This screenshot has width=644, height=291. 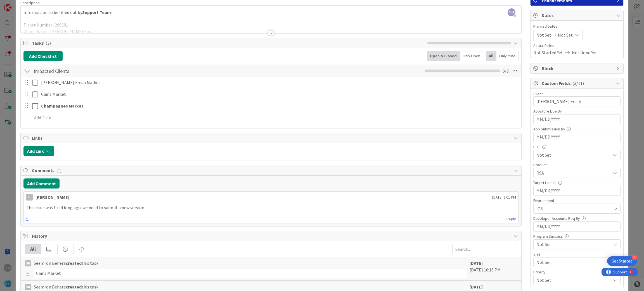 What do you see at coordinates (485, 249) in the screenshot?
I see `input: Search...` at bounding box center [485, 249].